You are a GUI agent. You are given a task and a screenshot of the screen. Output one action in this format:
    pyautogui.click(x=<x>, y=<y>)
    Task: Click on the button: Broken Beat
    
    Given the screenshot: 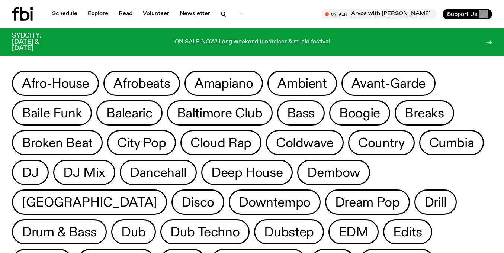 What is the action you would take?
    pyautogui.click(x=57, y=143)
    